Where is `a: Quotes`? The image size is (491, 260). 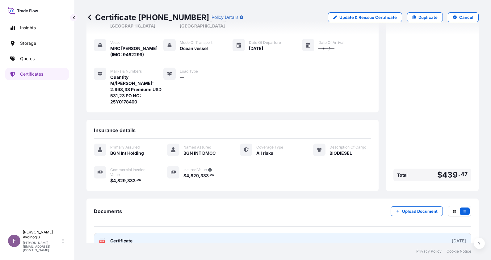 a: Quotes is located at coordinates (37, 59).